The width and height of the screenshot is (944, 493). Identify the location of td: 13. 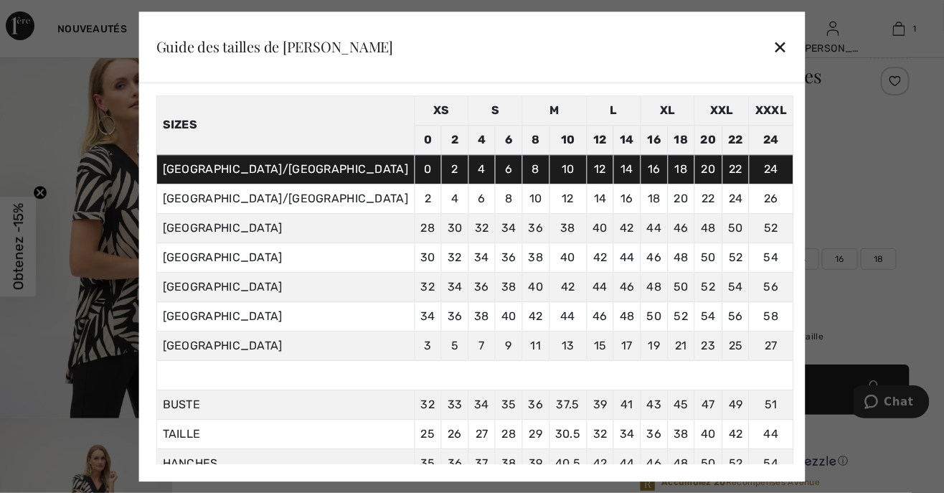
(568, 345).